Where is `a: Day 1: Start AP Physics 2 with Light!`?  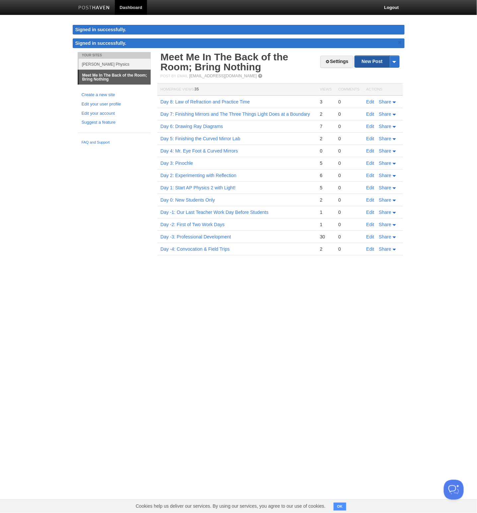
a: Day 1: Start AP Physics 2 with Light! is located at coordinates (198, 188).